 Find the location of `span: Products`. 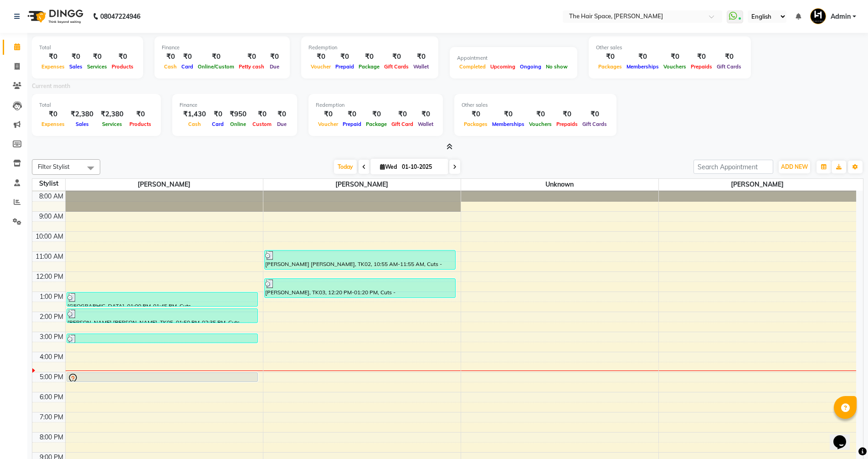

span: Products is located at coordinates (122, 66).